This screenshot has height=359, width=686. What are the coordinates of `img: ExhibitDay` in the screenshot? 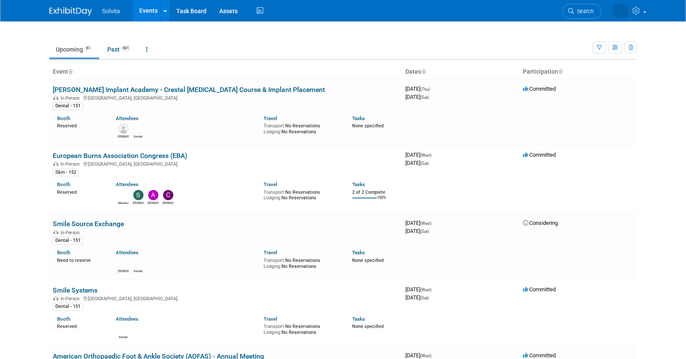 It's located at (71, 12).